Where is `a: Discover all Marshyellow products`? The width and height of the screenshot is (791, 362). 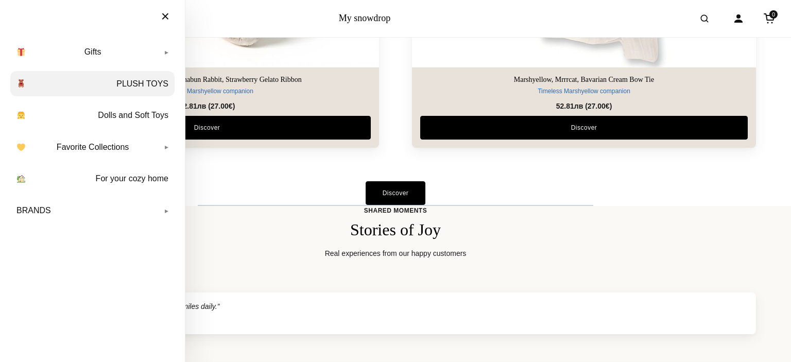 a: Discover all Marshyellow products is located at coordinates (396, 193).